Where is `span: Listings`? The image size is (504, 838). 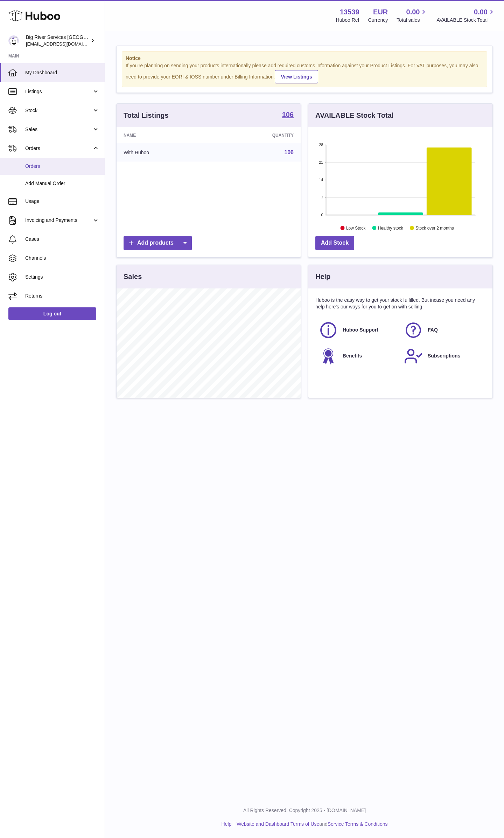
span: Listings is located at coordinates (59, 91).